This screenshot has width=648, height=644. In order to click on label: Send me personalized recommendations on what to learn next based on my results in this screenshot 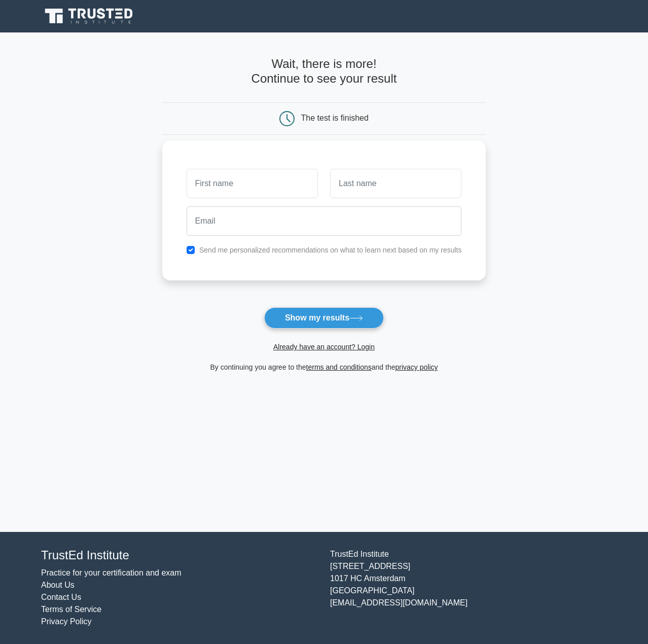, I will do `click(331, 250)`.